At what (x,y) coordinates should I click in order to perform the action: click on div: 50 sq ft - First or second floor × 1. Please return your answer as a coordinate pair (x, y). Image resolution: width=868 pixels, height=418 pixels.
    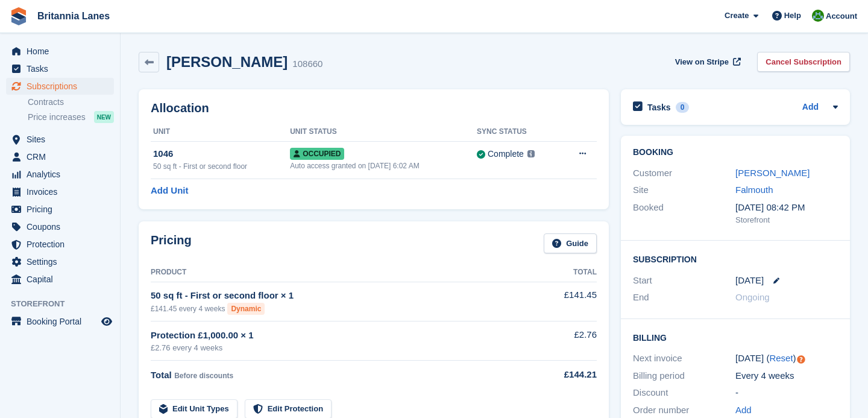
    Looking at the image, I should click on (339, 296).